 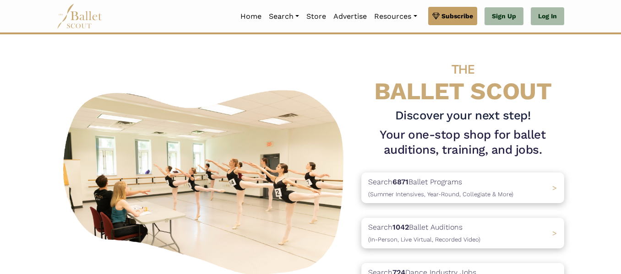 What do you see at coordinates (547, 16) in the screenshot?
I see `a: Log In` at bounding box center [547, 16].